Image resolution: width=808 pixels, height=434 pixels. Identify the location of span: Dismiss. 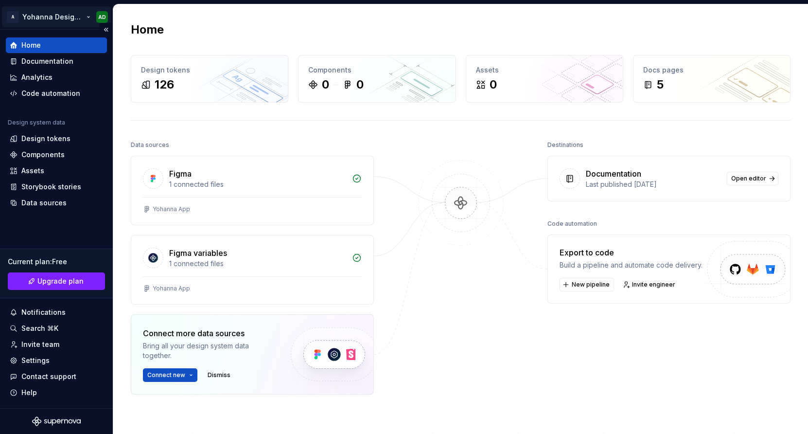
(219, 375).